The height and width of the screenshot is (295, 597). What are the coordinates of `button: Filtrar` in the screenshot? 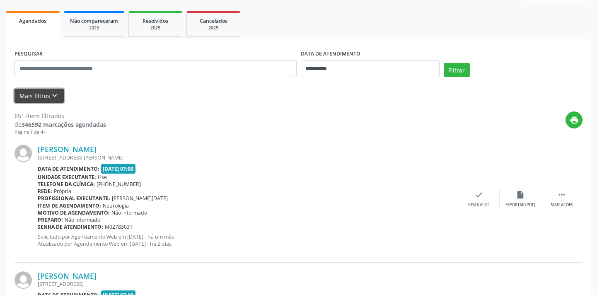 It's located at (456, 70).